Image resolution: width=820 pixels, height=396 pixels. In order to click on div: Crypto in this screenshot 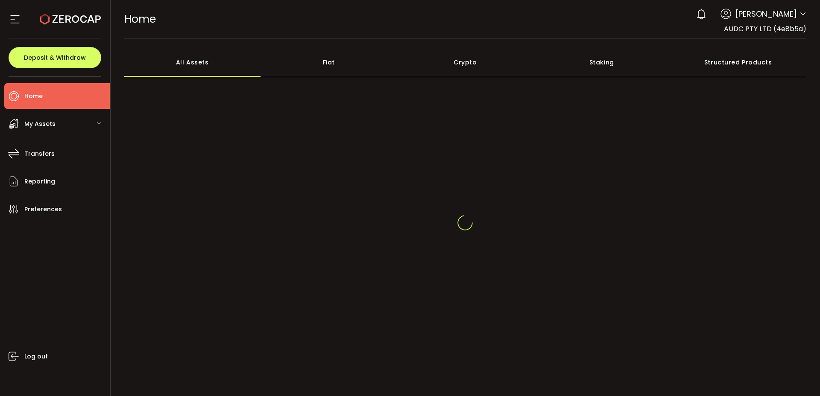, I will do `click(466, 62)`.